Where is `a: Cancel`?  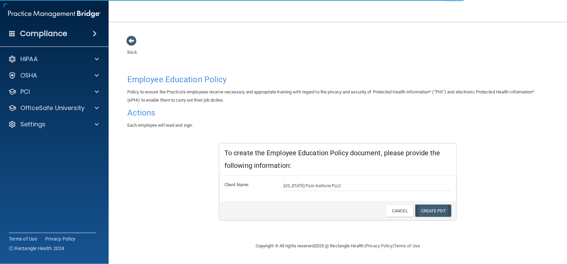 a: Cancel is located at coordinates (399, 210).